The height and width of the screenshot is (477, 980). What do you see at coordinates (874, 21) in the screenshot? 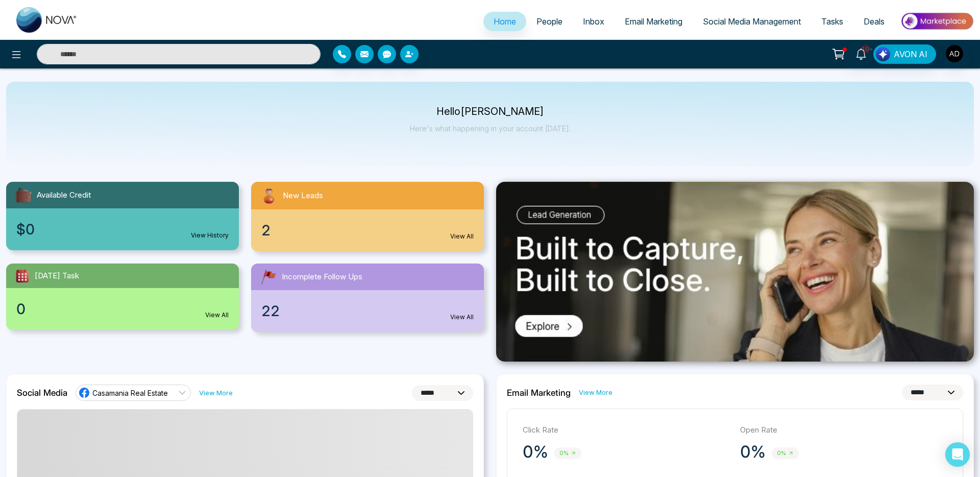
I see `span: Deals` at bounding box center [874, 21].